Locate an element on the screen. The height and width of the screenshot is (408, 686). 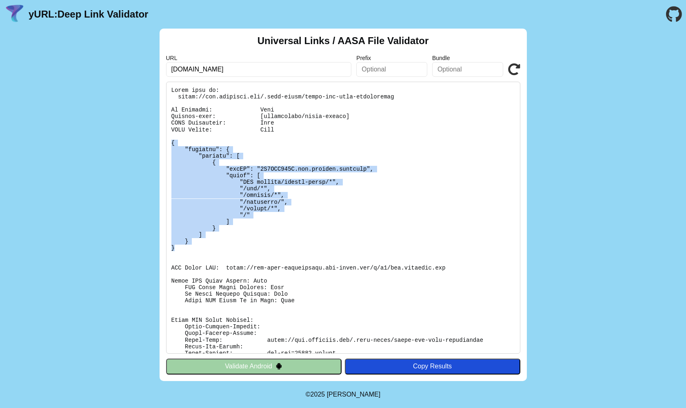
h2: Universal Links / AASA File Validator is located at coordinates (343, 41).